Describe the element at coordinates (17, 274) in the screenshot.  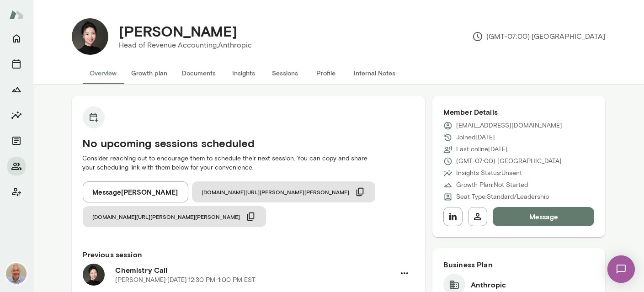
I see `img: Marc Friedman` at that location.